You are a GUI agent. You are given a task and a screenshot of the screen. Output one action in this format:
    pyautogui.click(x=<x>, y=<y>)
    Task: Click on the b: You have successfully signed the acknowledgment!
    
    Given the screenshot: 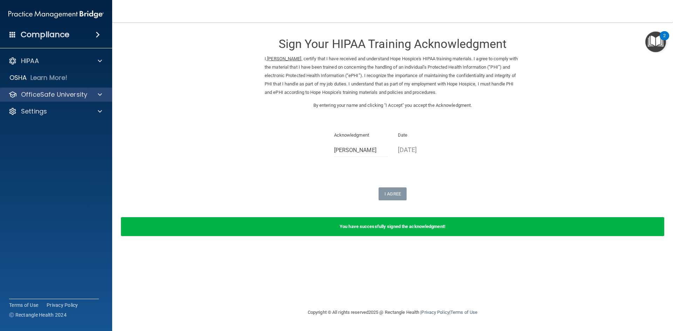 What is the action you would take?
    pyautogui.click(x=392, y=226)
    